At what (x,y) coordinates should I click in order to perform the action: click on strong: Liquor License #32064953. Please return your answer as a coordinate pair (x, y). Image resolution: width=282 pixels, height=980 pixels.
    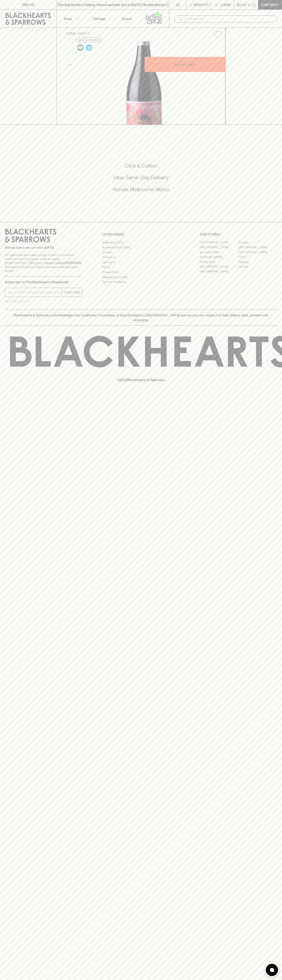
    Looking at the image, I should click on (62, 263).